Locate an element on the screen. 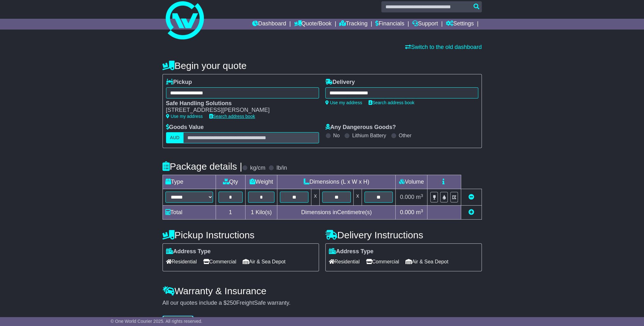 The image size is (644, 326). div: Safe Handling Solutions is located at coordinates (239, 104).